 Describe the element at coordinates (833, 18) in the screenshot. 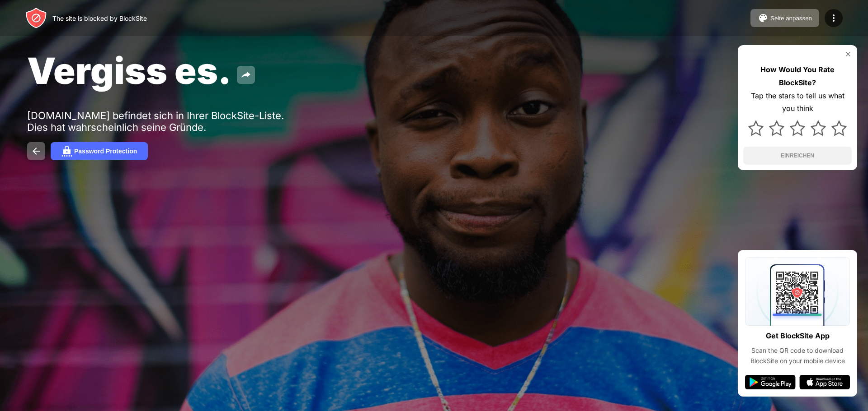

I see `img: menu-icon.svg` at that location.